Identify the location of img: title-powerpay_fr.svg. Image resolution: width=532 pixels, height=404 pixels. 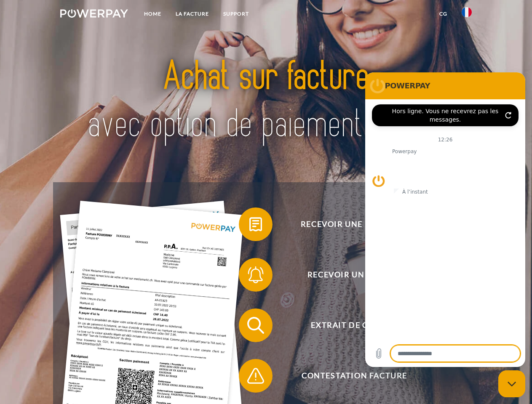
(266, 101).